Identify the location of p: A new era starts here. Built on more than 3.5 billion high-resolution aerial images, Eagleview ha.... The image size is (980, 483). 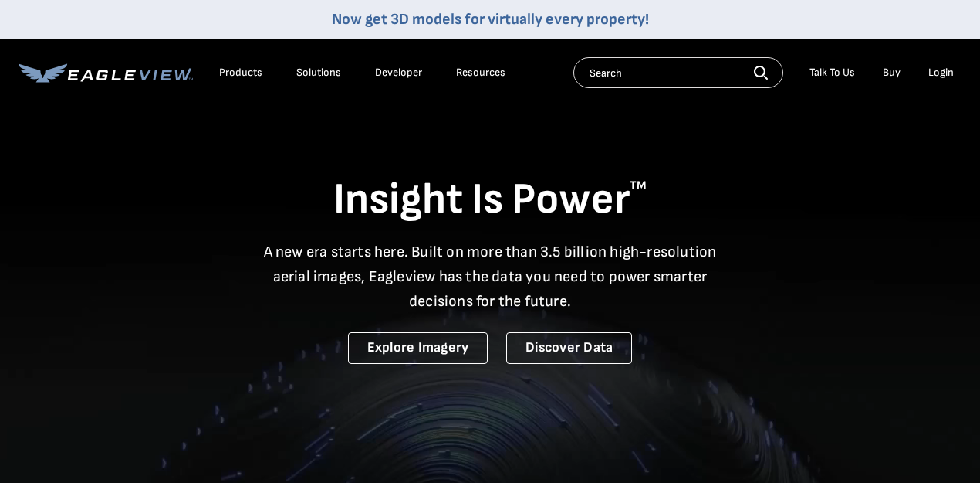
(490, 276).